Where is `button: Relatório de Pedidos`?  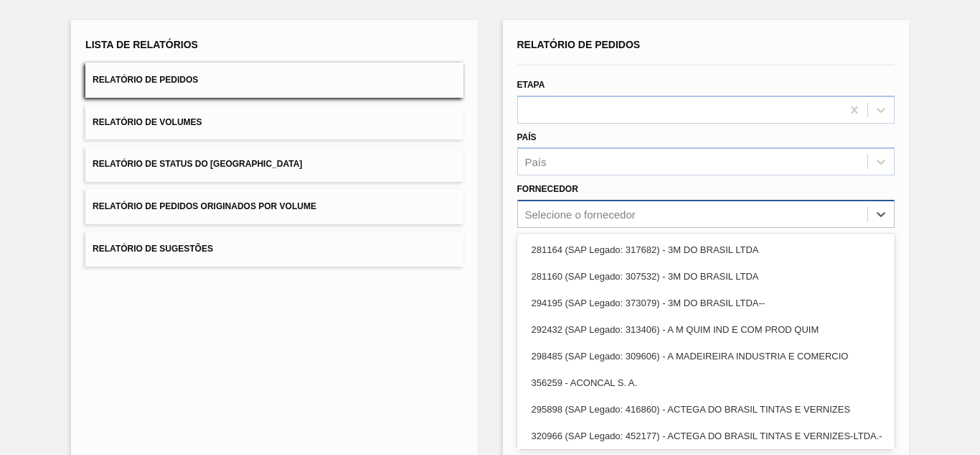 button: Relatório de Pedidos is located at coordinates (274, 80).